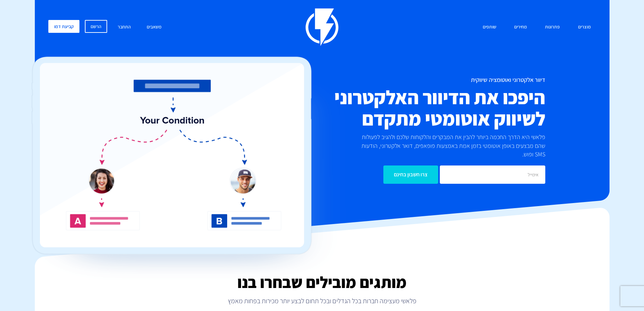 Image resolution: width=644 pixels, height=311 pixels. What do you see at coordinates (552, 27) in the screenshot?
I see `a: פתרונות` at bounding box center [552, 27].